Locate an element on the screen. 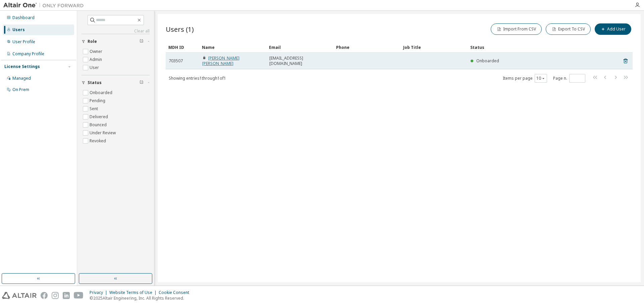 This screenshot has width=644, height=305. div: MDH ID is located at coordinates (183, 47).